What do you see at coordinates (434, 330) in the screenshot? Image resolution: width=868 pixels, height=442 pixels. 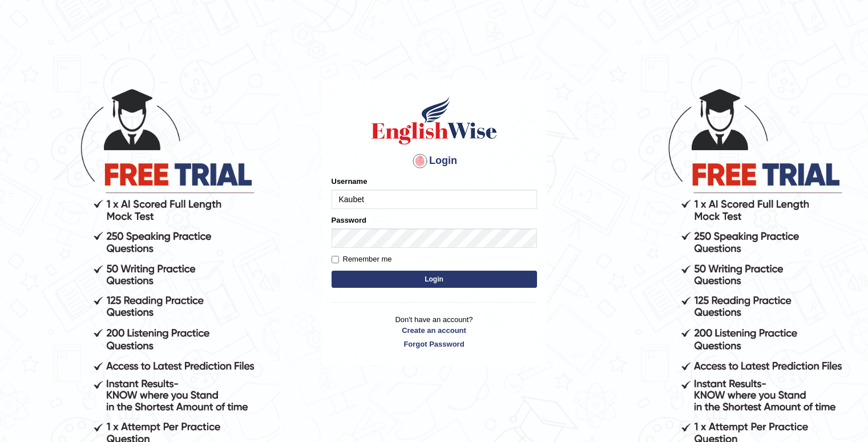 I see `a: Create an account` at bounding box center [434, 330].